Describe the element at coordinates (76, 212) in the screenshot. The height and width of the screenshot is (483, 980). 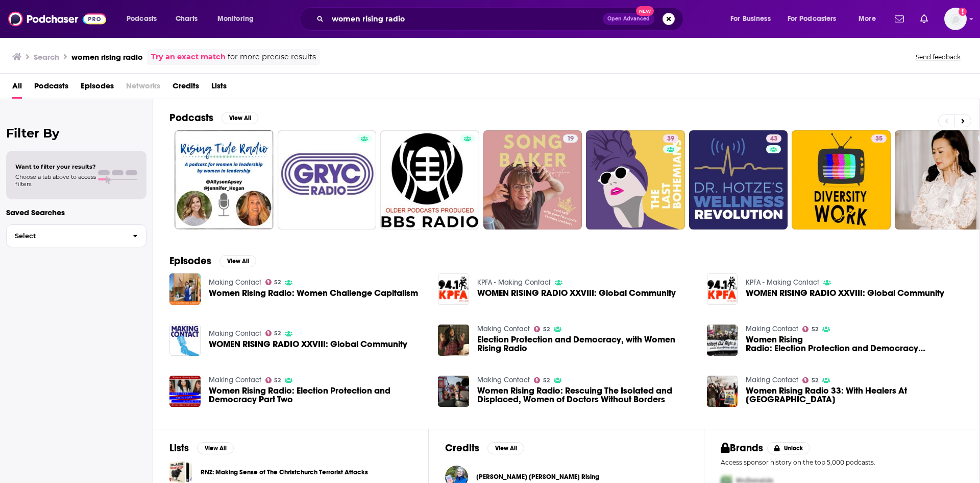
I see `p: Saved Searches` at that location.